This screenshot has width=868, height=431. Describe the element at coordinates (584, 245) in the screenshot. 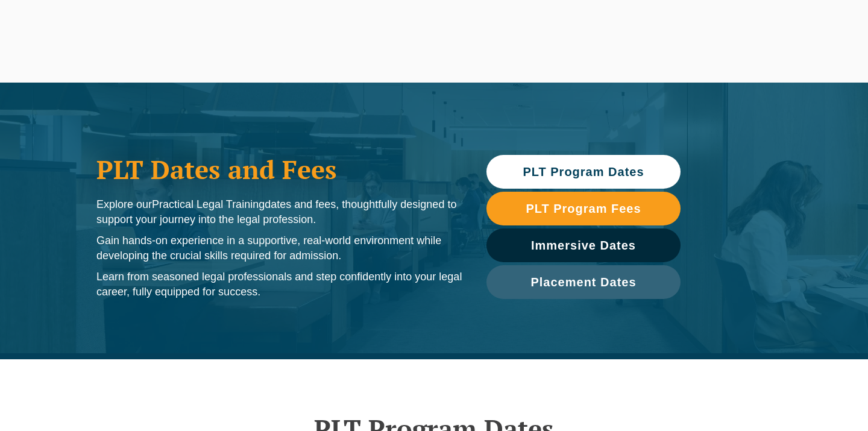

I see `span: Immersive Dates` at that location.